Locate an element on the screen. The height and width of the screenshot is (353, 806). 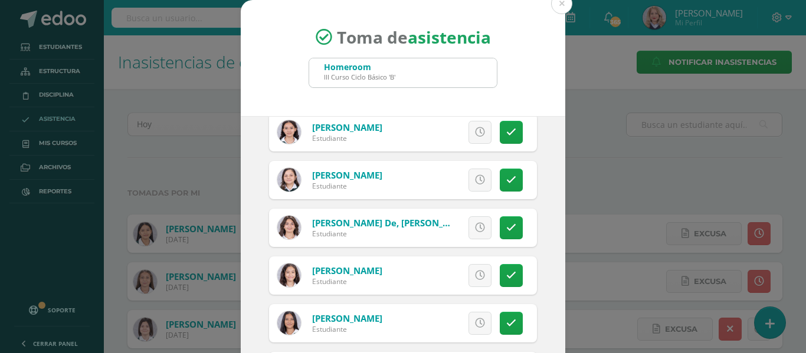
img: 2ffbf4159e28853620c88148d05e5c76.png is located at coordinates (289, 275).